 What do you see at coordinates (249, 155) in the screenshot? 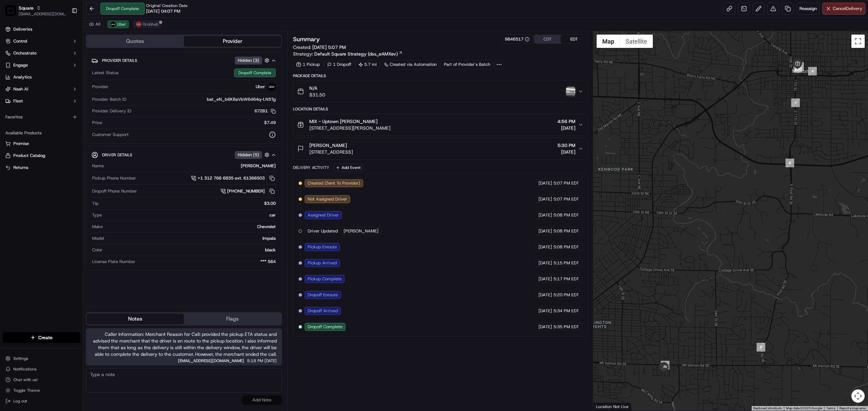
I see `span: Hidden ( 5 )` at bounding box center [249, 155].